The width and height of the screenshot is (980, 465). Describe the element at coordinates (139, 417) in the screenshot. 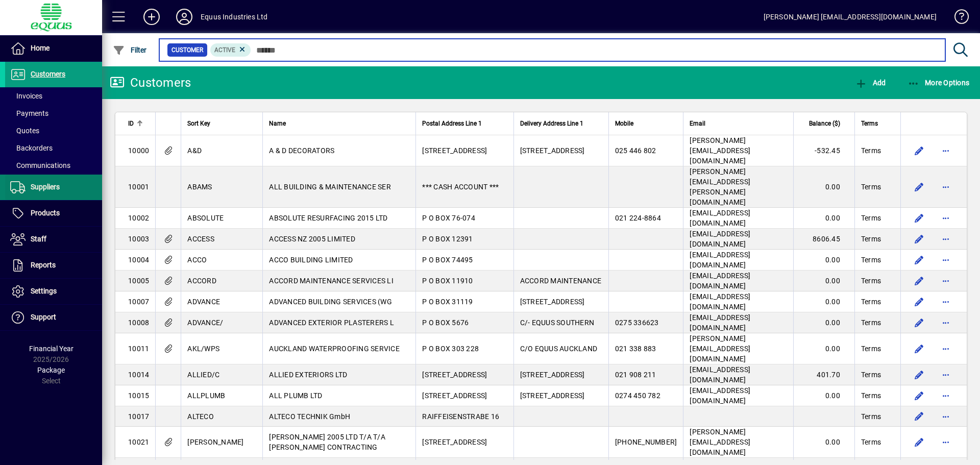

I see `span: 10017` at that location.